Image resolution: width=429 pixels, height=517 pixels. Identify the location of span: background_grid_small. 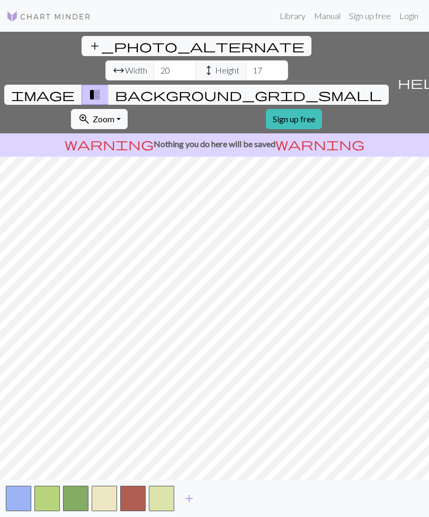
(248, 95).